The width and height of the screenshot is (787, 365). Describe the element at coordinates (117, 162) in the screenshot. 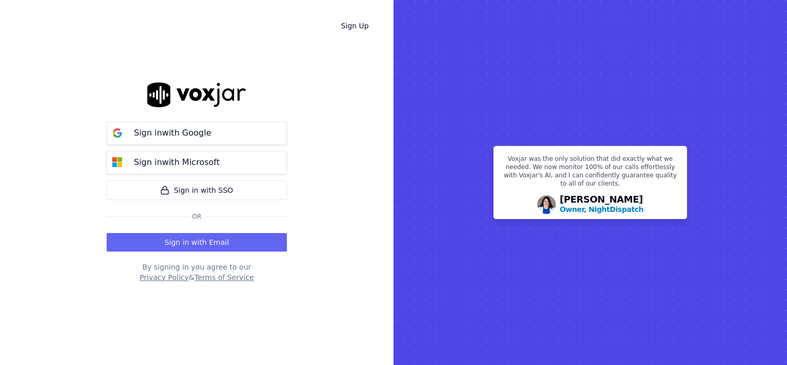

I see `img: microsoft Sign in button` at that location.